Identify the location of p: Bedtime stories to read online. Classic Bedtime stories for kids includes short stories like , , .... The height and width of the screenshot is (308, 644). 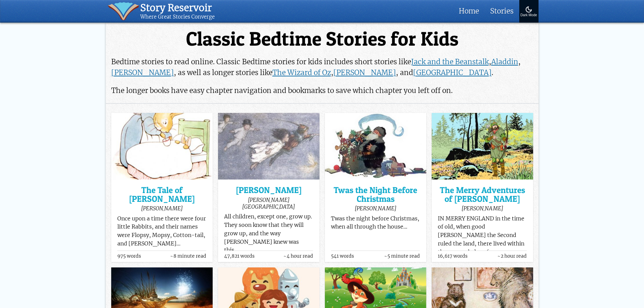
(322, 67).